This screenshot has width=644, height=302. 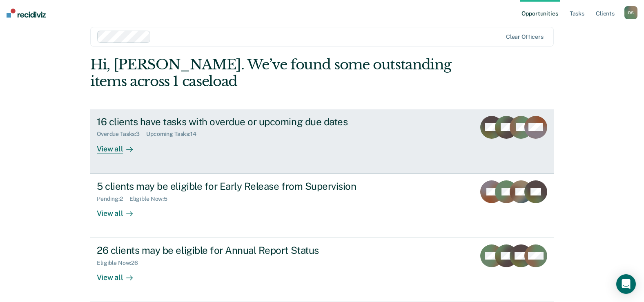 I want to click on div: Upcoming Tasks : 14, so click(x=174, y=134).